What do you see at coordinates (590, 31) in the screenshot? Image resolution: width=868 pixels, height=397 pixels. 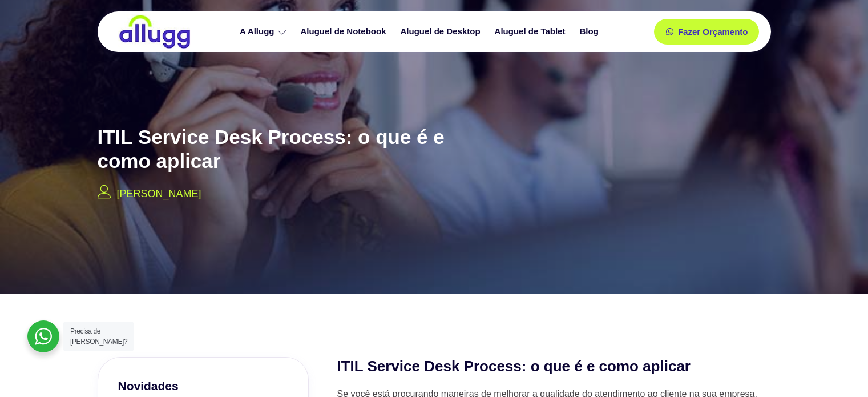 I see `a: Blog` at bounding box center [590, 31].